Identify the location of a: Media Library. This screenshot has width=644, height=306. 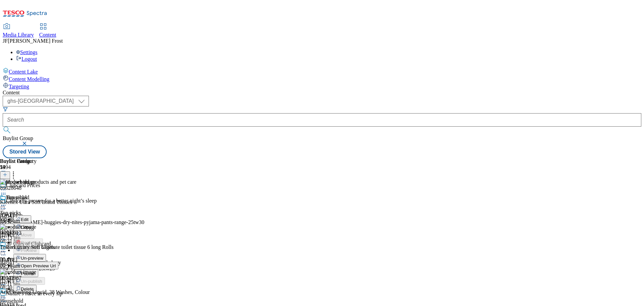
(18, 31).